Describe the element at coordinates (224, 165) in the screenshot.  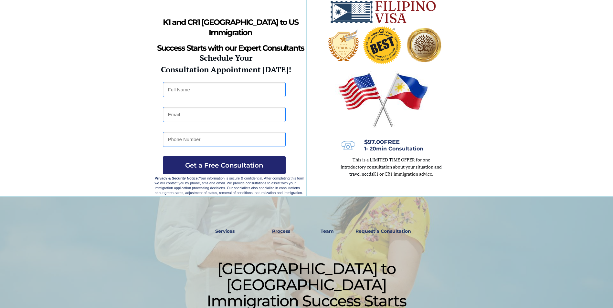
I see `span: Get a Free Consultation` at that location.